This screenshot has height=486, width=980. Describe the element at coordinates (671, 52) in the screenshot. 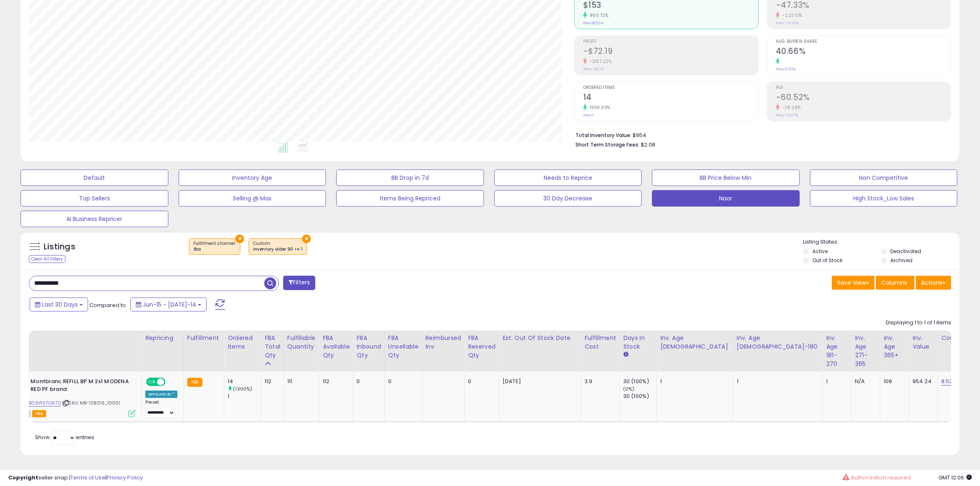

I see `h2: -$72.19` at that location.